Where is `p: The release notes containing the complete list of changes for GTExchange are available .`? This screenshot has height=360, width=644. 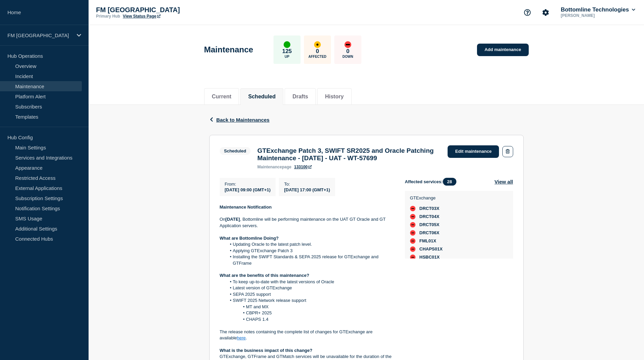
p: The release notes containing the complete list of changes for GTExchange are available . is located at coordinates (307, 335).